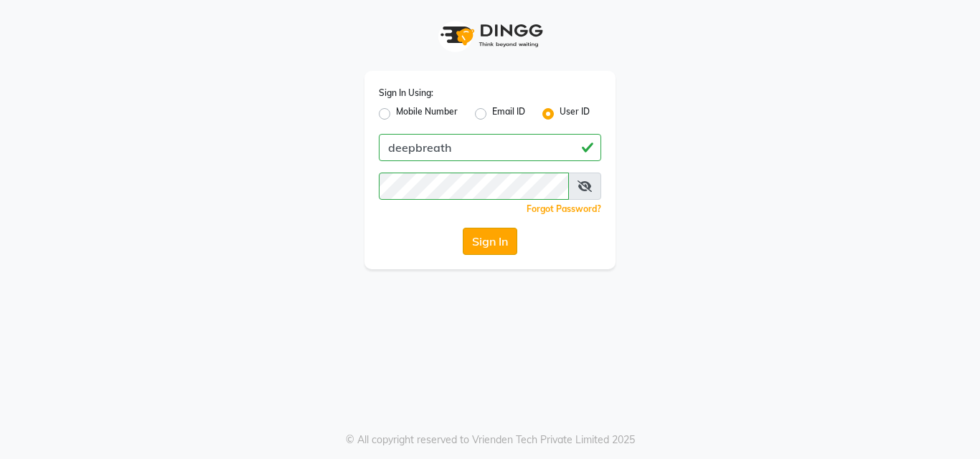 The height and width of the screenshot is (459, 980). Describe the element at coordinates (564, 209) in the screenshot. I see `a: Forgot Password?` at that location.